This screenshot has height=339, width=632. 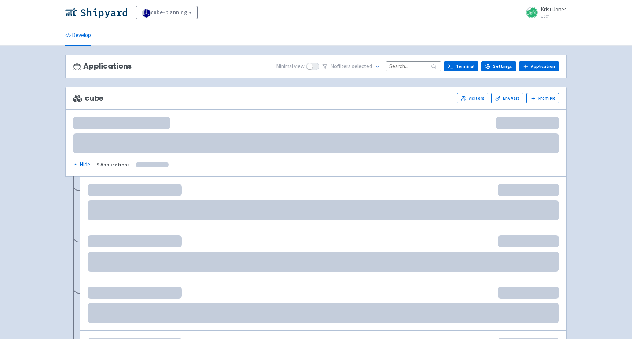 What do you see at coordinates (544, 12) in the screenshot?
I see `a: KristiJones User` at bounding box center [544, 12].